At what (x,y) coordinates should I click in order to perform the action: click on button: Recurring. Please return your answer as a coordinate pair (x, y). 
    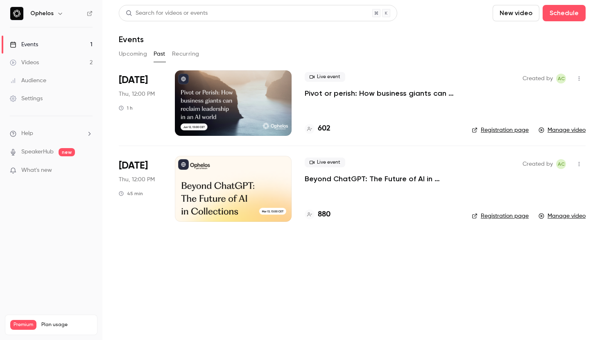
    Looking at the image, I should click on (186, 54).